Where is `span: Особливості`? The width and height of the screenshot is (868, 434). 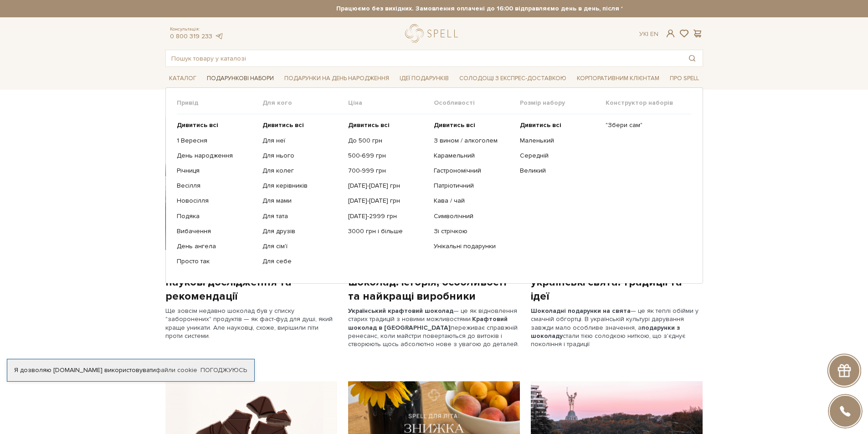 span: Особливості is located at coordinates (477, 103).